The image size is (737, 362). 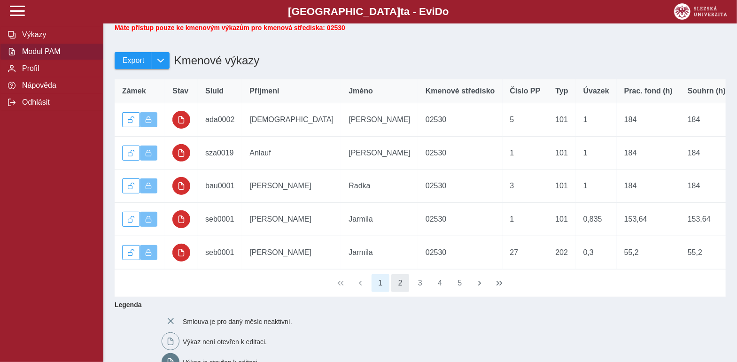 What do you see at coordinates (214, 61) in the screenshot?
I see `h1: Kmenové výkazy` at bounding box center [214, 61].